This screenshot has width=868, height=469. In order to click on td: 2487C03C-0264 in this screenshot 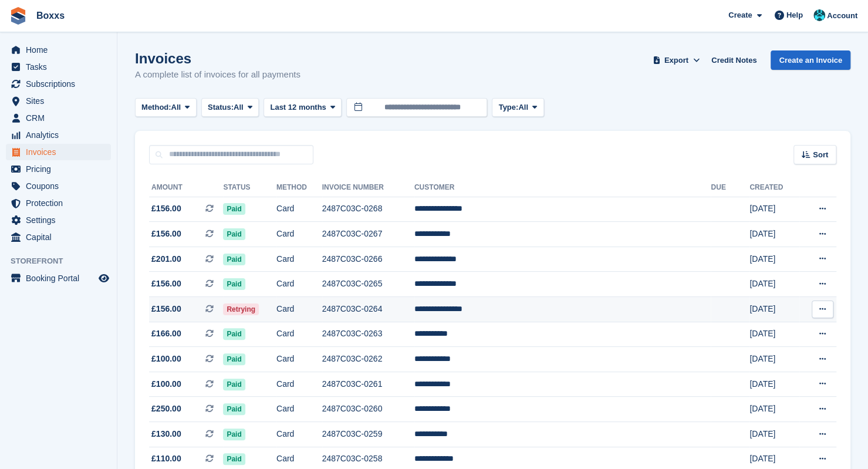, I will do `click(368, 309)`.